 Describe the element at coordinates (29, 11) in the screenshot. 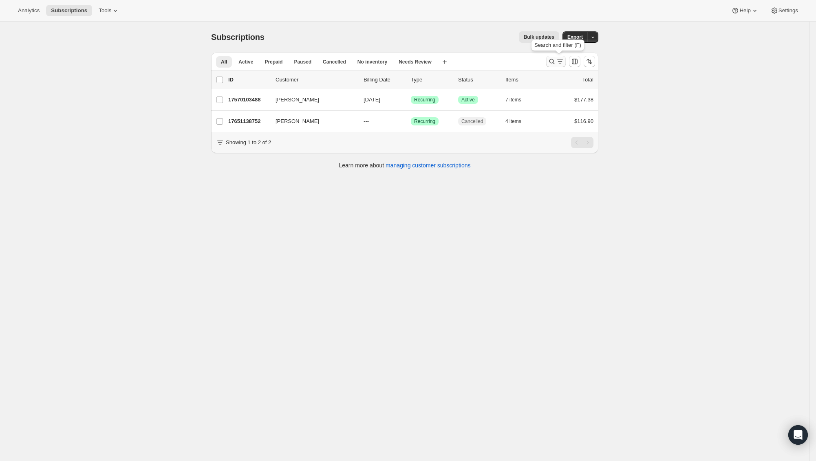

I see `span: Analytics` at that location.